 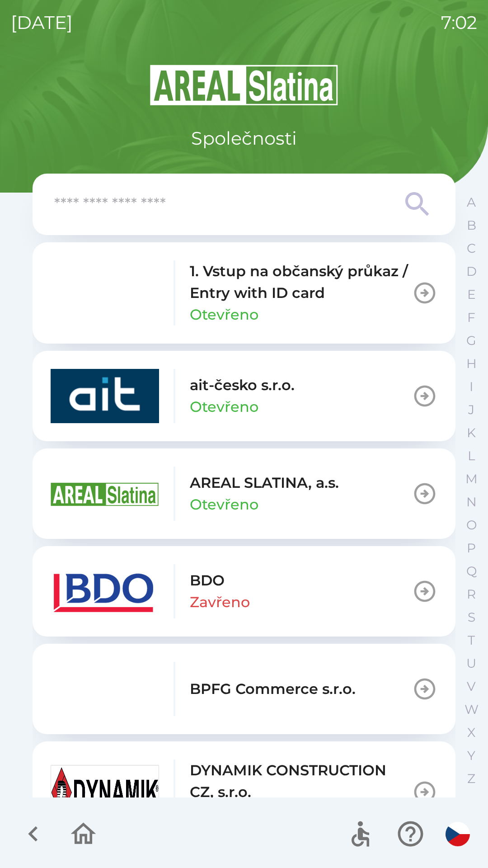 What do you see at coordinates (471, 478) in the screenshot?
I see `p: M` at bounding box center [471, 478].